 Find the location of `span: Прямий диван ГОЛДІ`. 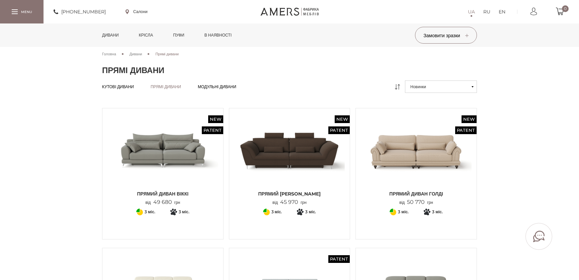

span: Прямий диван ГОЛДІ is located at coordinates (416, 194).